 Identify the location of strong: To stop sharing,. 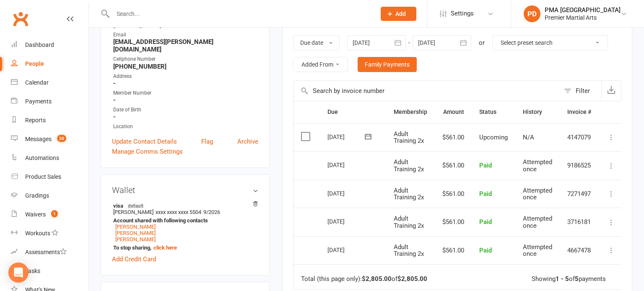
(184, 247).